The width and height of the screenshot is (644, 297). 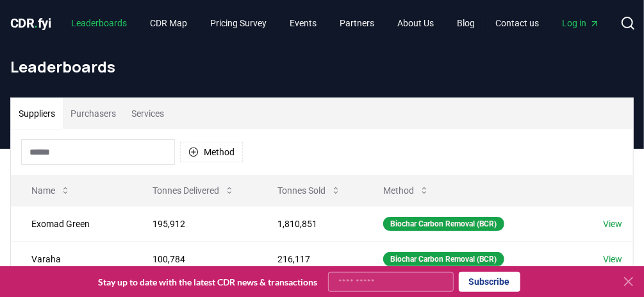 I want to click on button: Purchasers, so click(x=93, y=114).